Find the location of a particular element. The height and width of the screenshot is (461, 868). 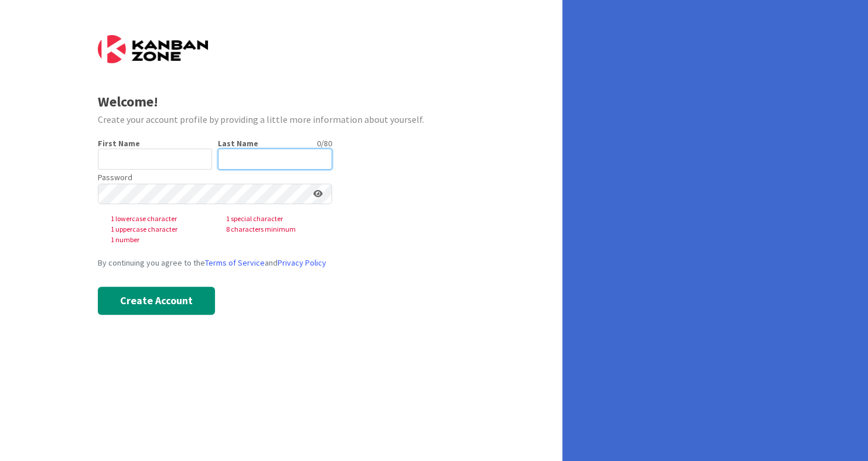

div: Create your account profile by providing a little more information about yourself. is located at coordinates (281, 120).